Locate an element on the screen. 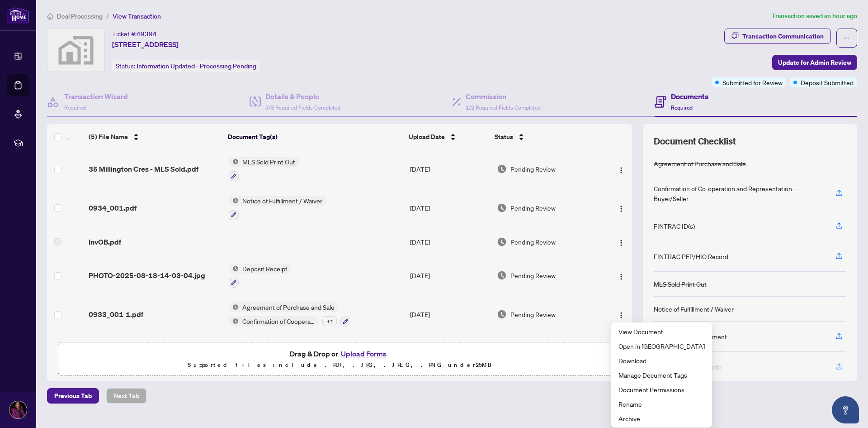 Image resolution: width=868 pixels, height=428 pixels. button: Status IconNotice of Fulfillment / Waiver is located at coordinates (277, 208).